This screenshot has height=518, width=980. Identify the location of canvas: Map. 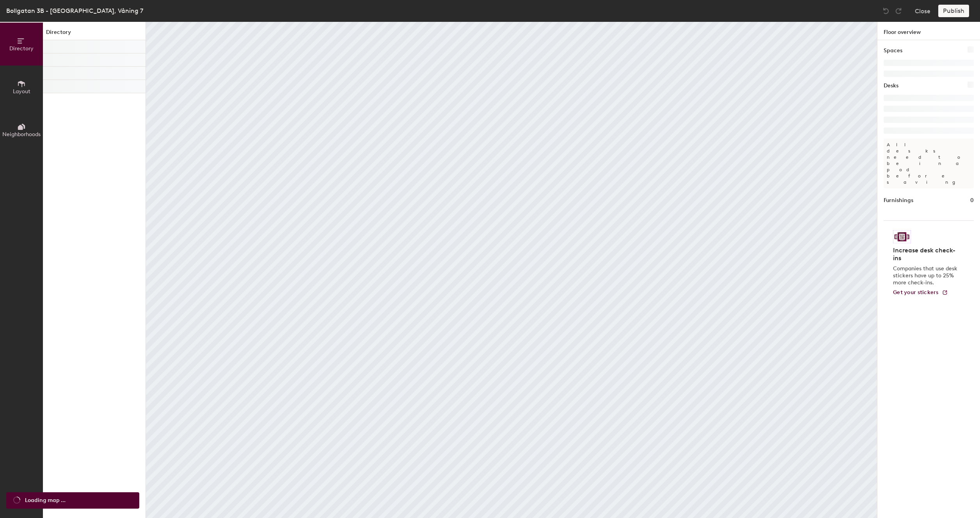
(511, 270).